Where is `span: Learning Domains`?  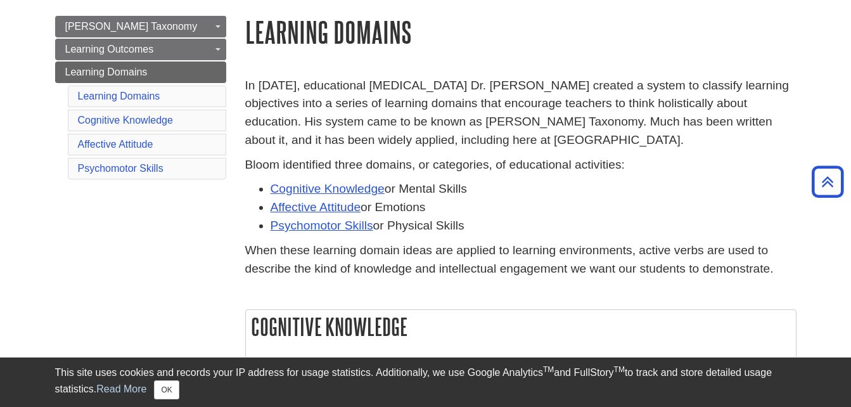
span: Learning Domains is located at coordinates (107, 72).